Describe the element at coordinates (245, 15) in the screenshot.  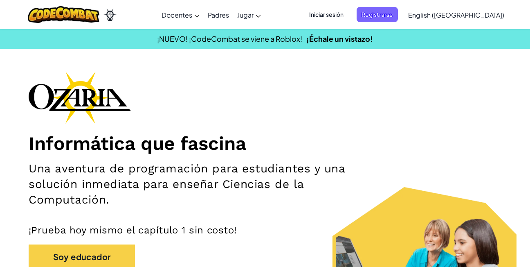
I see `span: Jugar` at that location.